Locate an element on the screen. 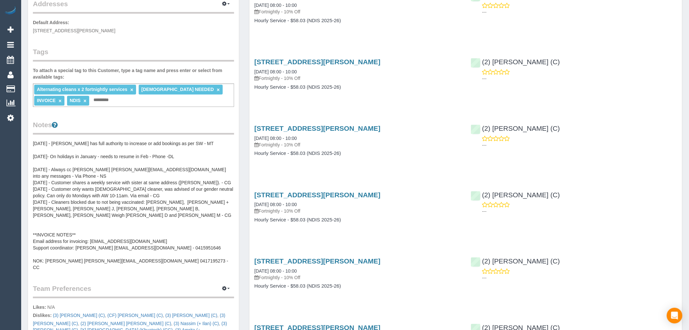 The height and width of the screenshot is (330, 689). div: Open Intercom Messenger is located at coordinates (675, 315).